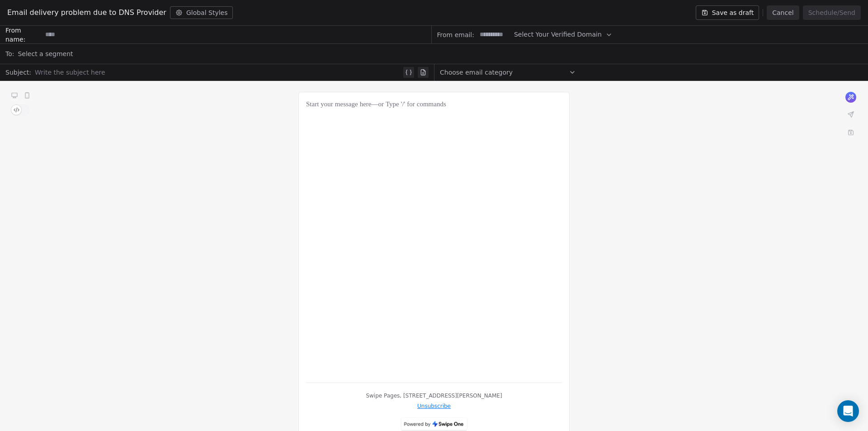 The width and height of the screenshot is (868, 431). Describe the element at coordinates (10, 54) in the screenshot. I see `span: To:` at that location.